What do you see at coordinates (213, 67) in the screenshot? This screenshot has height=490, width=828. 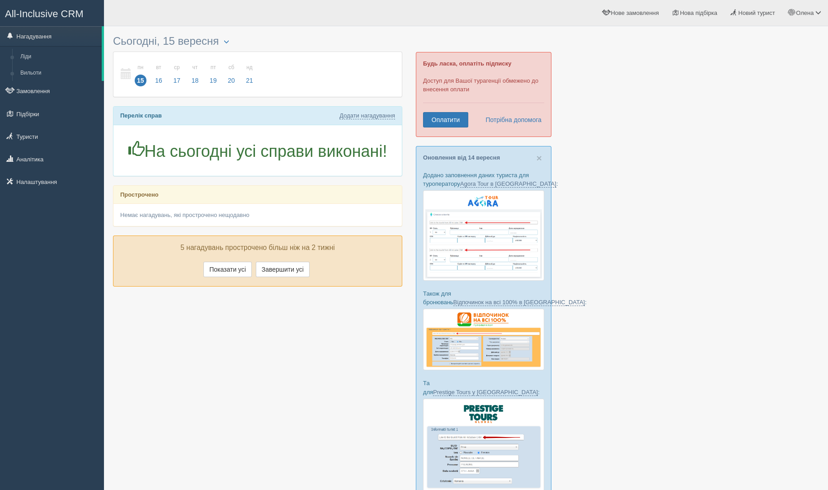 I see `small: пт` at bounding box center [213, 67].